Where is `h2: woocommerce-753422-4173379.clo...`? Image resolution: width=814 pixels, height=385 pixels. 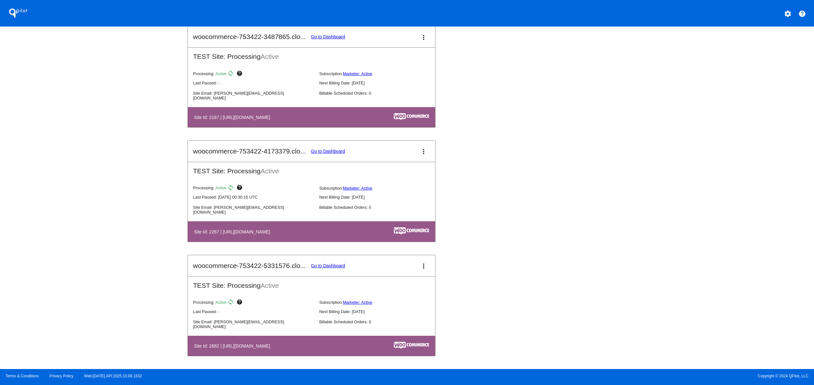
h2: woocommerce-753422-4173379.clo... is located at coordinates (249, 151).